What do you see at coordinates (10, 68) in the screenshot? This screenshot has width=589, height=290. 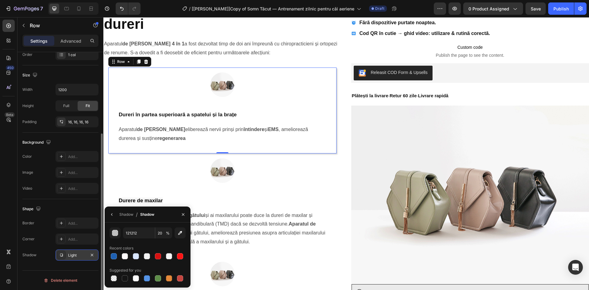 I see `div: 450` at bounding box center [10, 68].